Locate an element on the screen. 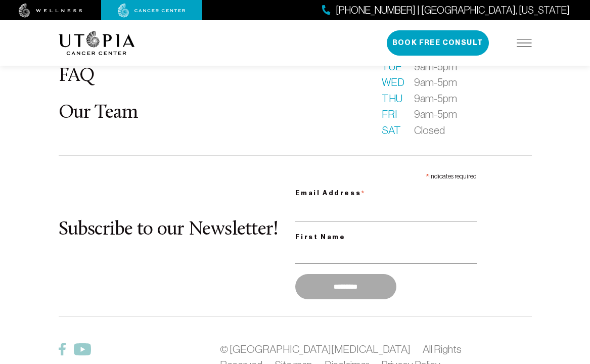 The width and height of the screenshot is (590, 364). a: Our Team is located at coordinates (98, 113).